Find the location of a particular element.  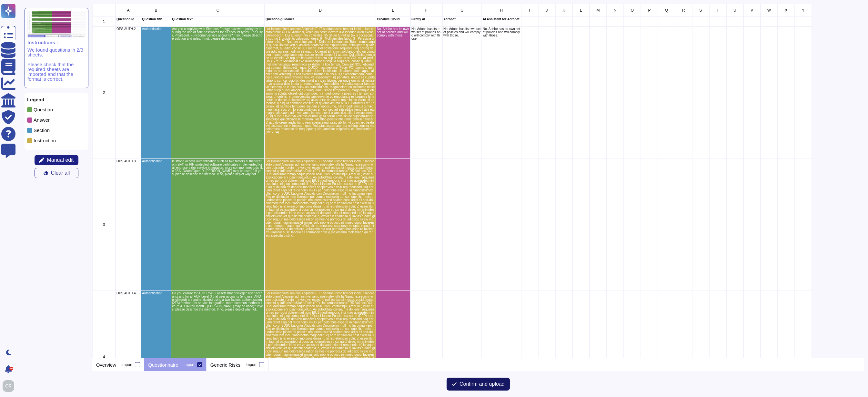

div: 9+ is located at coordinates (11, 368).